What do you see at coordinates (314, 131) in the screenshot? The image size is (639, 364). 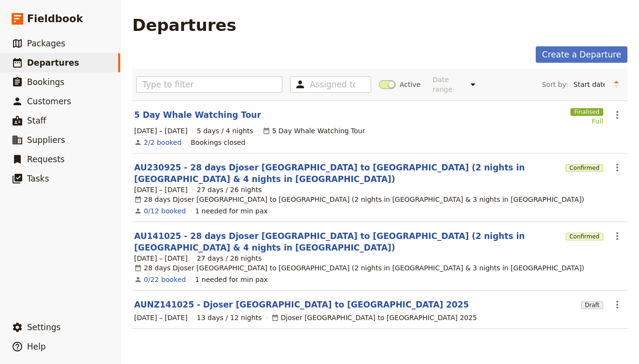 I see `div: 5 Day Whale Watching Tour` at bounding box center [314, 131].